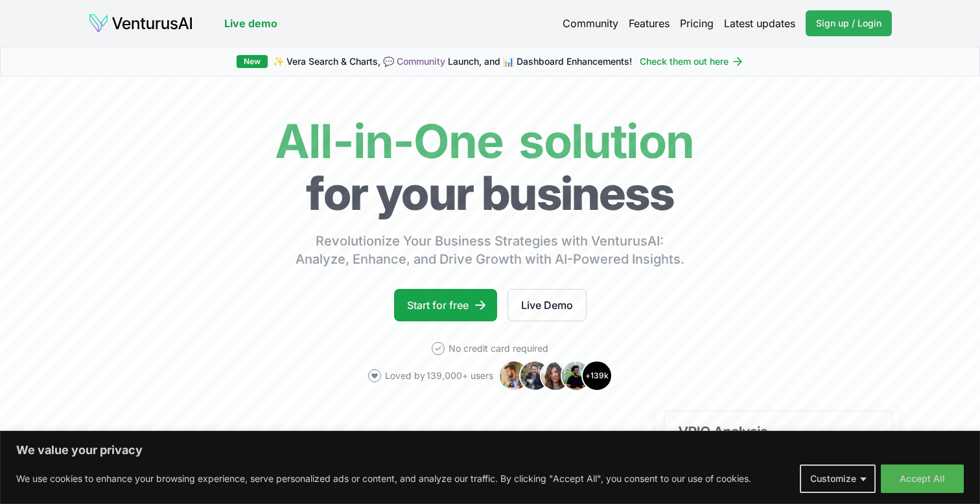 The image size is (980, 504). Describe the element at coordinates (848, 23) in the screenshot. I see `span: Sign up / Login` at that location.